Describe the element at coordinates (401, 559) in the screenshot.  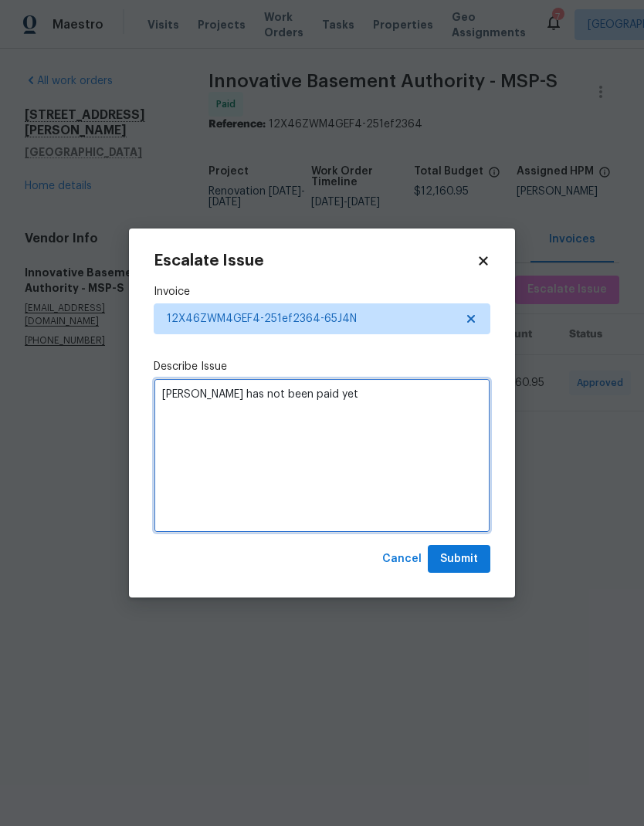
I see `span: Cancel` at that location.